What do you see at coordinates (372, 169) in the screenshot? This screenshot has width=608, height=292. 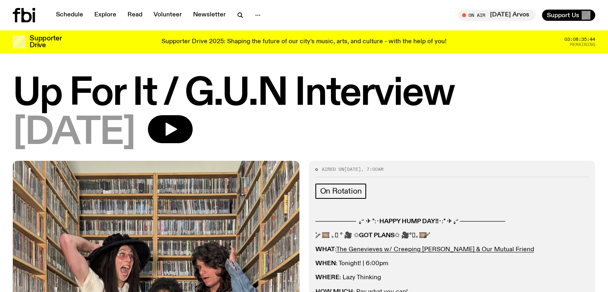 I see `span: , 7:00am` at bounding box center [372, 169].